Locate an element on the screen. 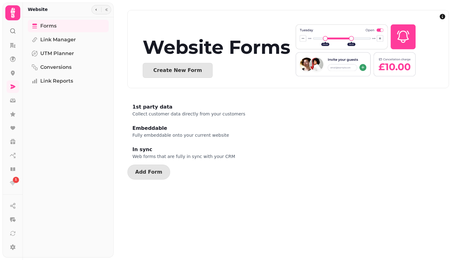 Image resolution: width=459 pixels, height=260 pixels. h2: Website is located at coordinates (38, 9).